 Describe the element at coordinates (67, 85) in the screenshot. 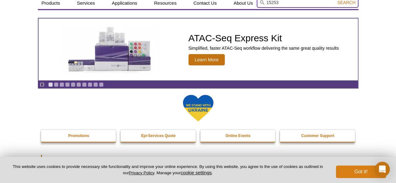

I see `a: Go to slide 4` at that location.